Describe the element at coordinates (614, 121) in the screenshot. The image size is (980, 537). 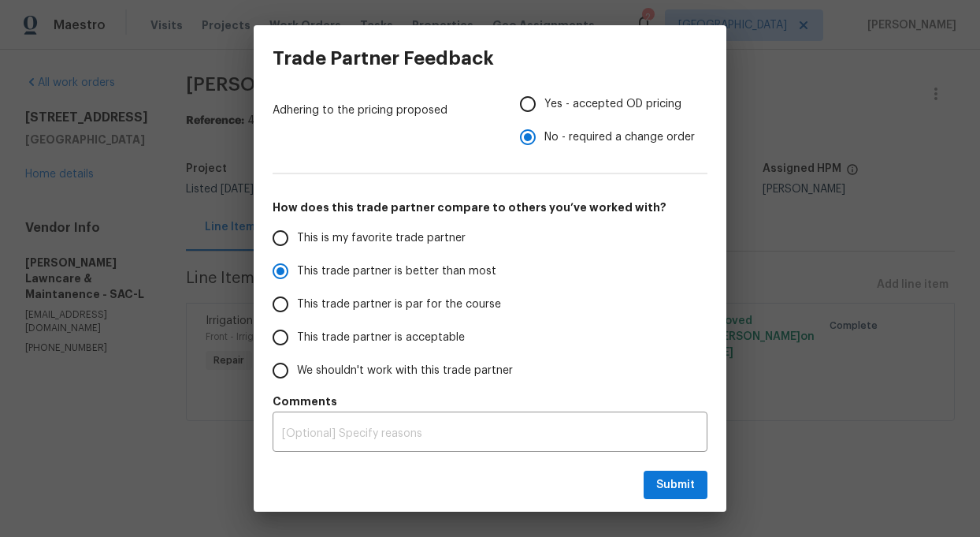
I see `div: Pricing` at that location.